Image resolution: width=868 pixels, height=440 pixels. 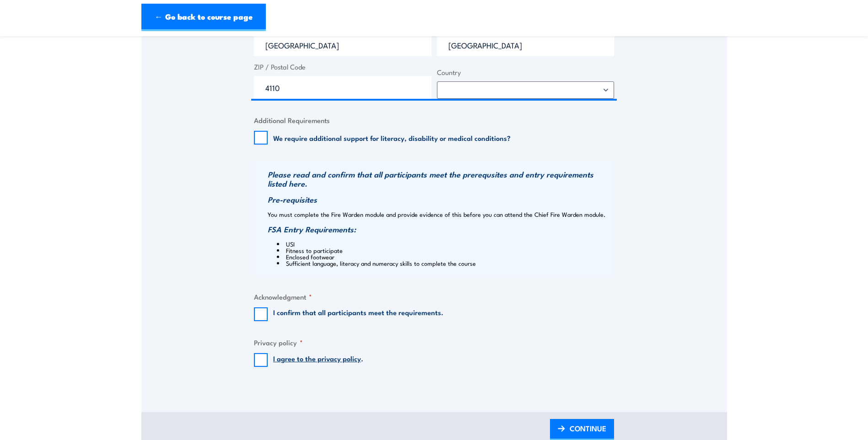 What do you see at coordinates (292, 120) in the screenshot?
I see `legend: Additional Requirements` at bounding box center [292, 120].